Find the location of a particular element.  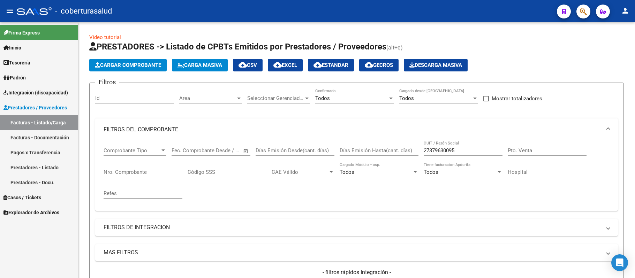

mat-icon: menu is located at coordinates (10, 11).